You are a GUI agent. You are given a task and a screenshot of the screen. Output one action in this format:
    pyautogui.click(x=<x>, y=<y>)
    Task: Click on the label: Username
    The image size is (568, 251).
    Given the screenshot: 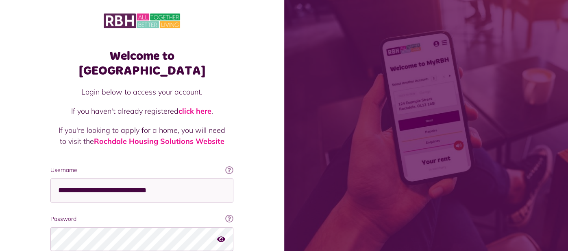 What is the action you would take?
    pyautogui.click(x=142, y=170)
    